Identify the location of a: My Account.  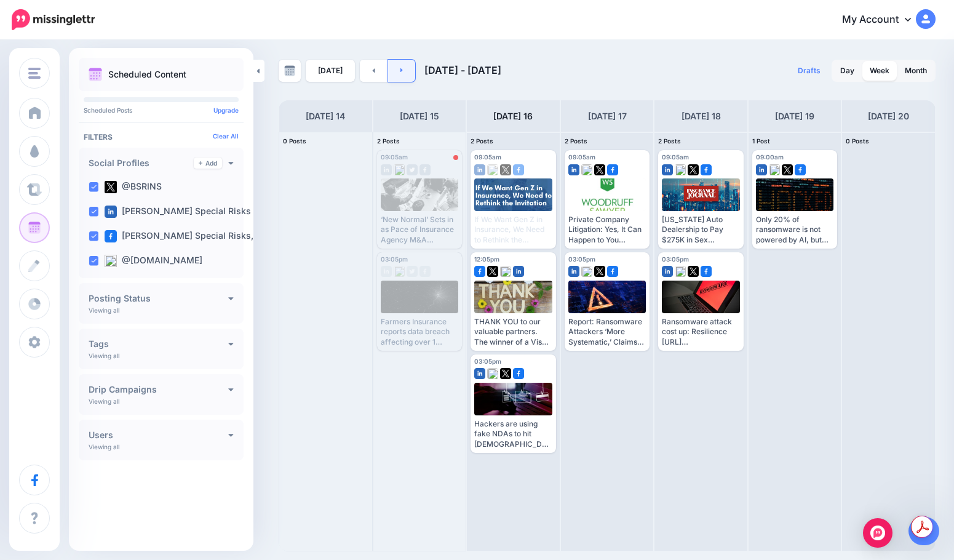
(883, 20).